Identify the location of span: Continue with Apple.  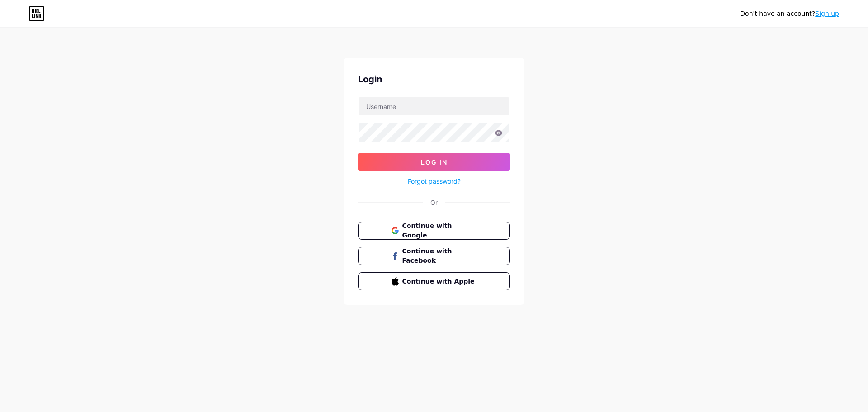
(439, 281).